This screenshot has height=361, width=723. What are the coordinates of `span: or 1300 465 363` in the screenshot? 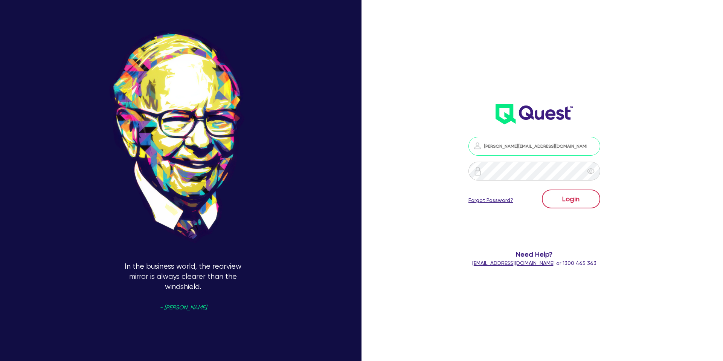 It's located at (535, 263).